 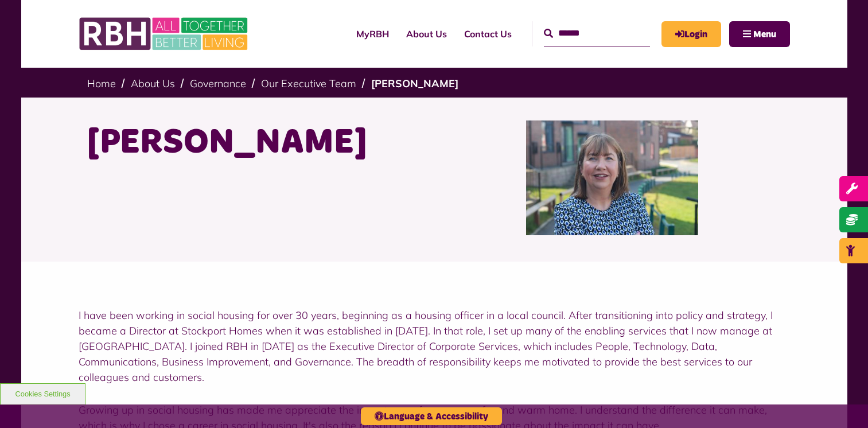 I want to click on button: Navigation, so click(x=759, y=34).